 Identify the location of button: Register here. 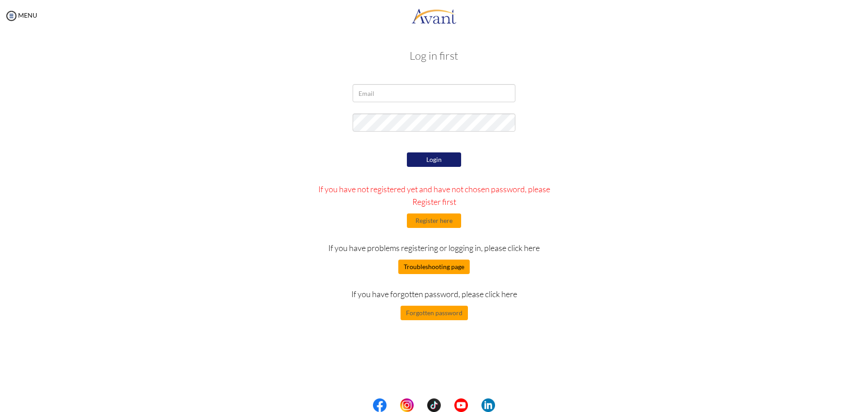
(434, 221).